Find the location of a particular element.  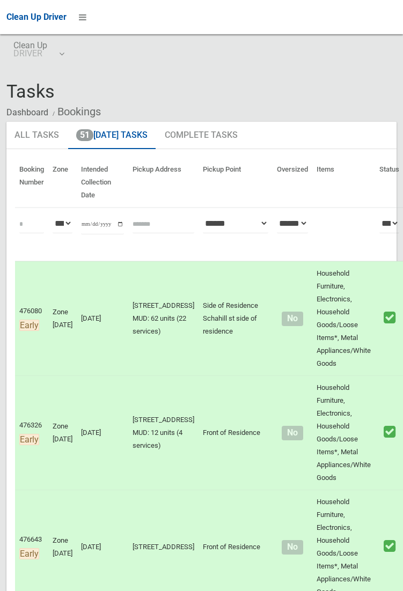

a: Complete Tasks is located at coordinates (201, 136).